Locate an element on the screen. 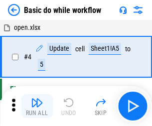 The height and width of the screenshot is (126, 152). img: Run All is located at coordinates (37, 102).